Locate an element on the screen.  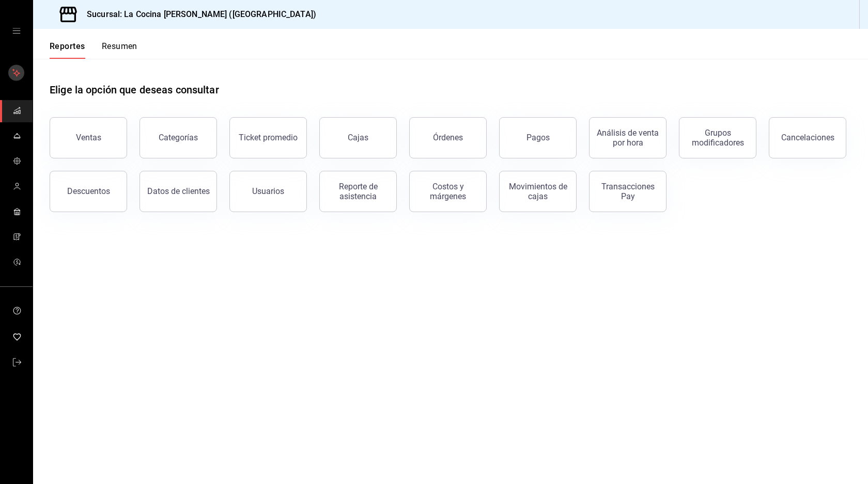
button: Resumen is located at coordinates (120, 50).